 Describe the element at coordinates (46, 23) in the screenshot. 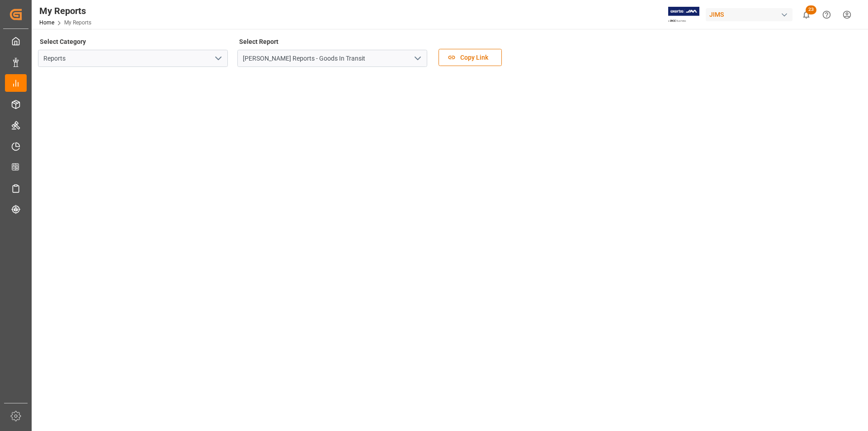

I see `a: Home` at that location.